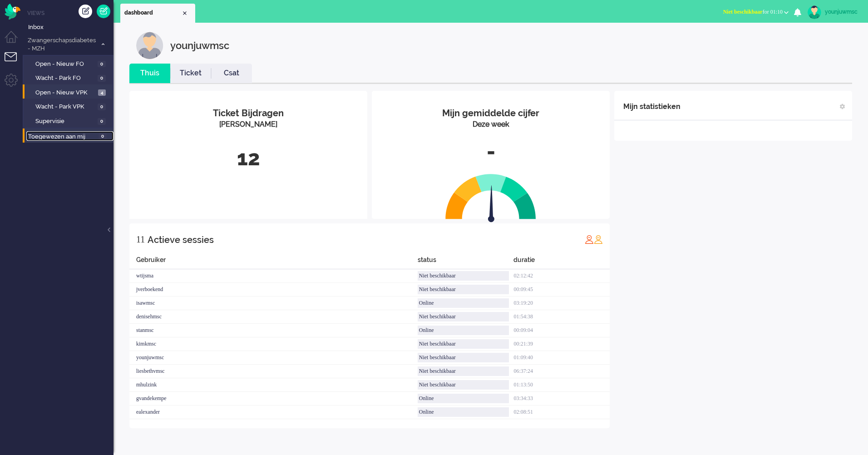 The width and height of the screenshot is (868, 455). What do you see at coordinates (273, 372) in the screenshot?
I see `div: liesbethvmsc` at bounding box center [273, 372].